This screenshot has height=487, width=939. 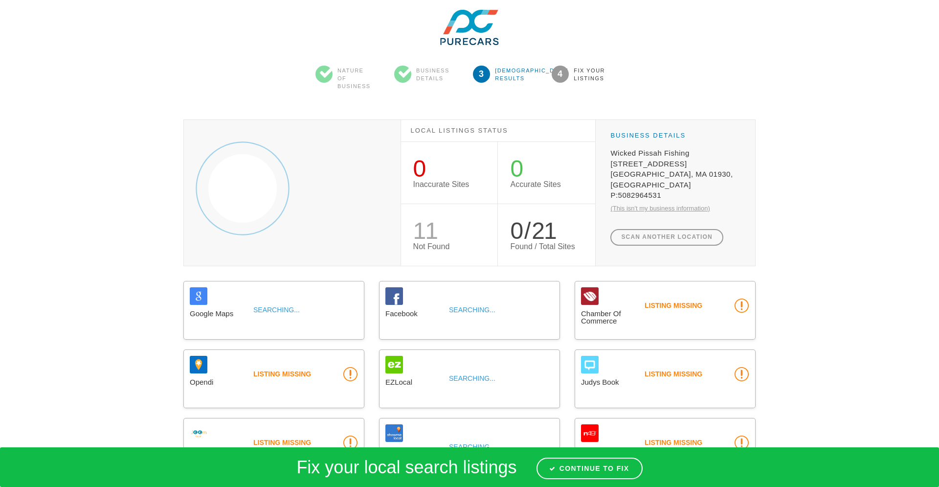 What do you see at coordinates (590, 433) in the screenshot?
I see `img: N49` at bounding box center [590, 433].